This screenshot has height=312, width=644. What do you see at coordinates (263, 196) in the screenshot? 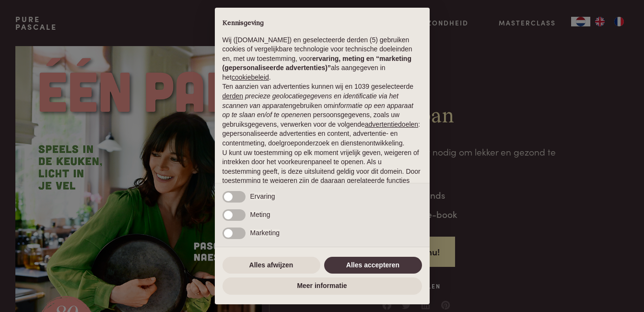
I see `span: Ervaring` at bounding box center [263, 196].